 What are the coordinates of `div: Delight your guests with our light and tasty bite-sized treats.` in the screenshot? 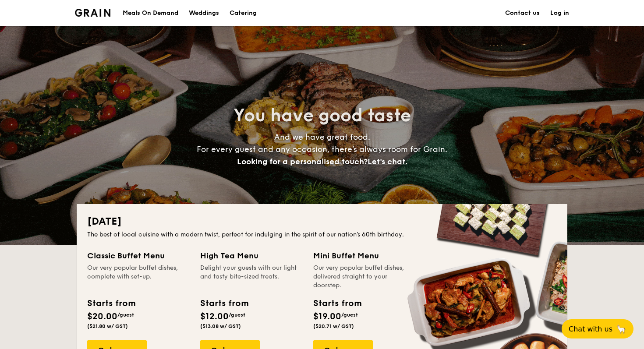 It's located at (251, 277).